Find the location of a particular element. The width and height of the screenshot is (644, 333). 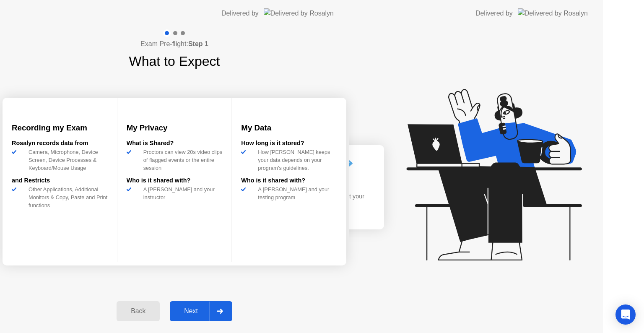

h1: What to Expect is located at coordinates (174, 62).